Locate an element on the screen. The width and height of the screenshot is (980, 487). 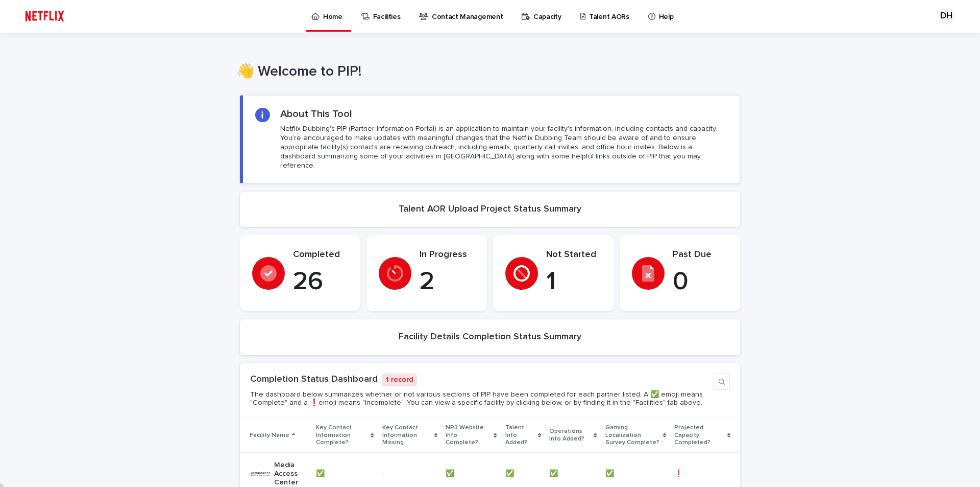
p: NP3 Website Info Complete? is located at coordinates (468, 435).